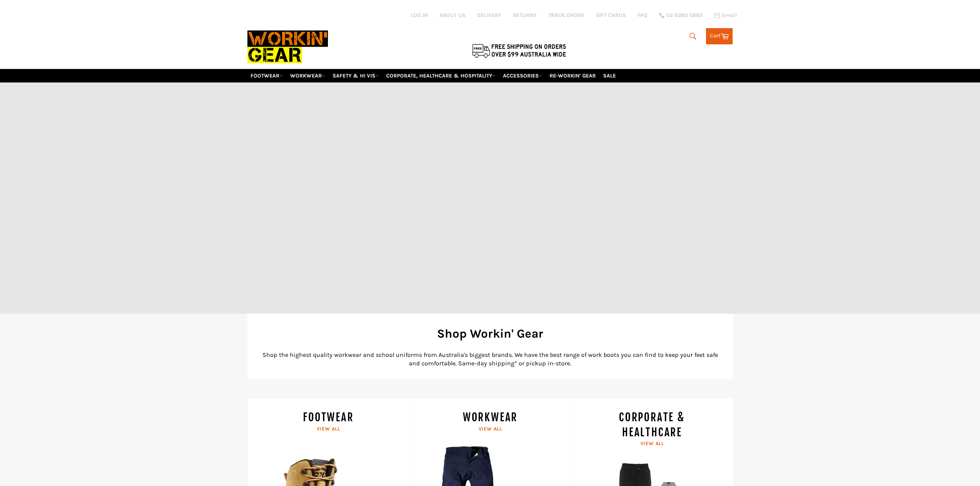  Describe the element at coordinates (490, 334) in the screenshot. I see `h2: Shop Workin' Gear` at that location.